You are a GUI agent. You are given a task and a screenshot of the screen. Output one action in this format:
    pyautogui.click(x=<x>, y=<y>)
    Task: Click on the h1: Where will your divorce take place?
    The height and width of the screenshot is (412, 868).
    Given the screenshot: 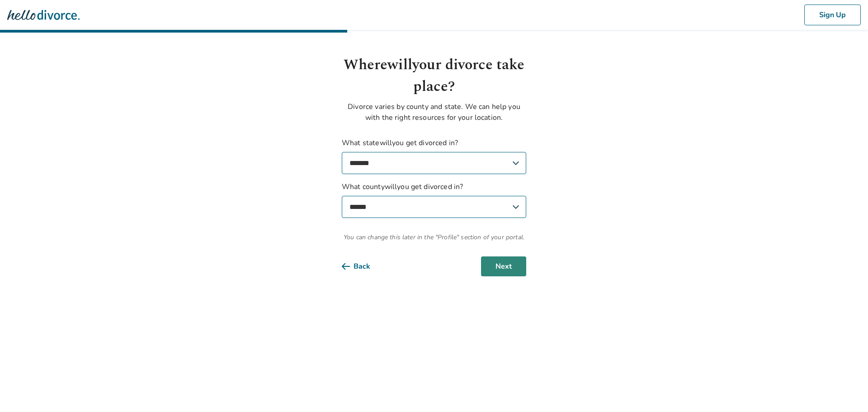 What is the action you would take?
    pyautogui.click(x=434, y=76)
    